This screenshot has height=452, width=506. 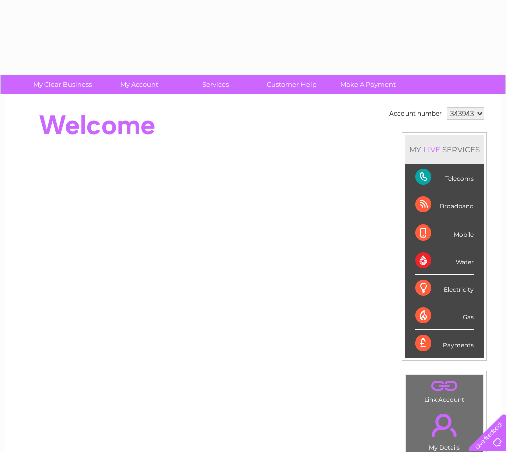 I want to click on a: My Clear Business, so click(x=62, y=84).